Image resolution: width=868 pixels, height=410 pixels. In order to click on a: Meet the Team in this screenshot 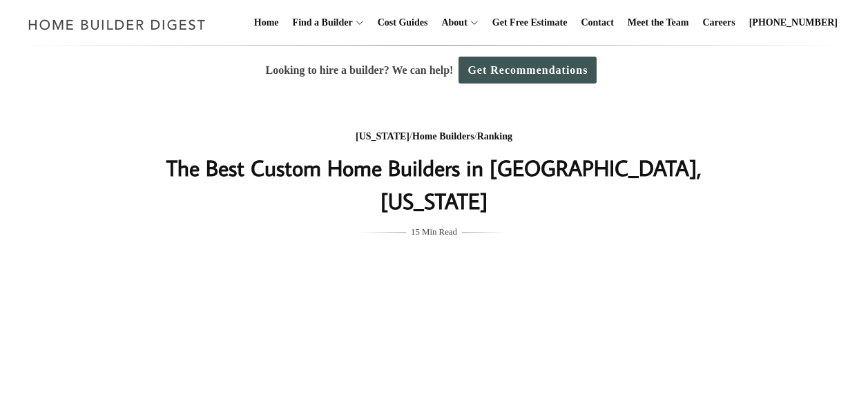, I will do `click(658, 23)`.